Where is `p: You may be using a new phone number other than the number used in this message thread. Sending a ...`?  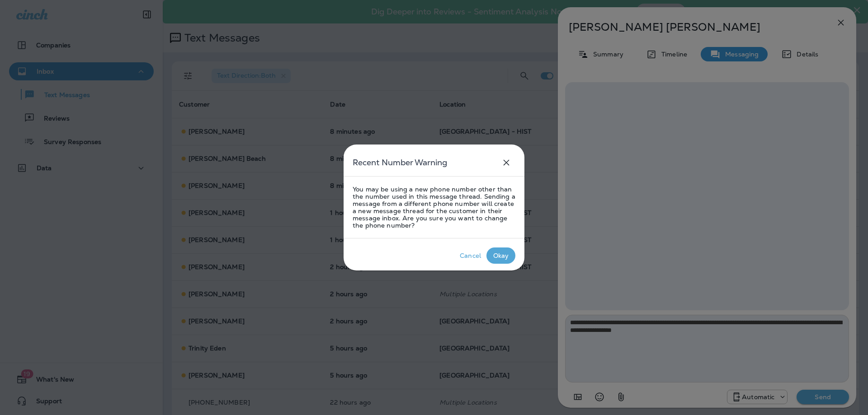 p: You may be using a new phone number other than the number used in this message thread. Sending a ... is located at coordinates (434, 207).